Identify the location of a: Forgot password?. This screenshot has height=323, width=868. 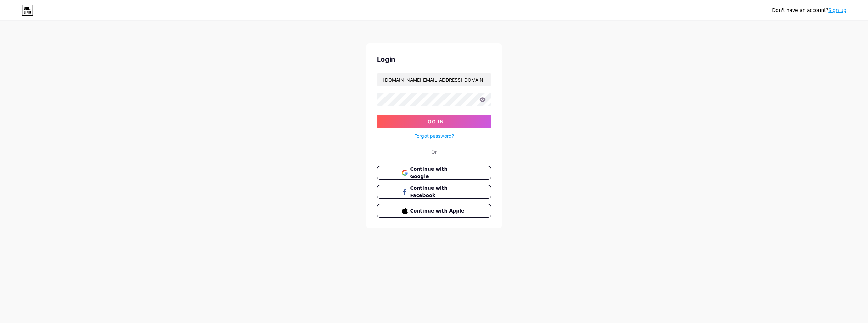
(434, 135).